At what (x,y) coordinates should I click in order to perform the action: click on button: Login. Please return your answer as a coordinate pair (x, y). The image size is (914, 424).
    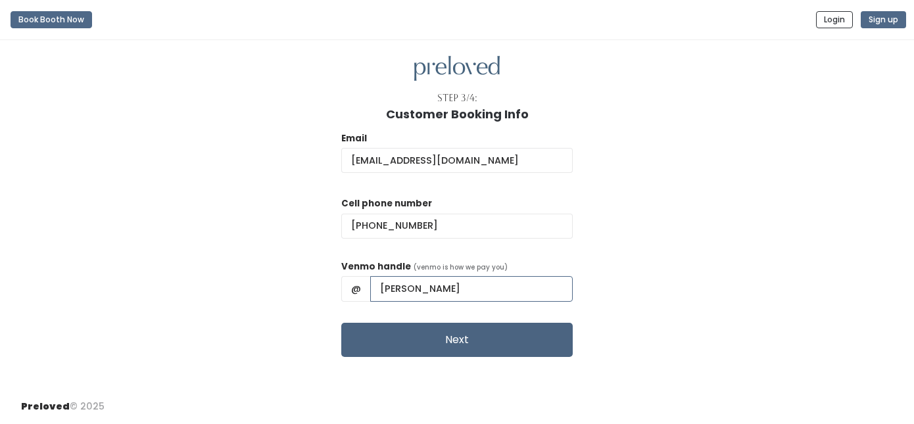
    Looking at the image, I should click on (834, 20).